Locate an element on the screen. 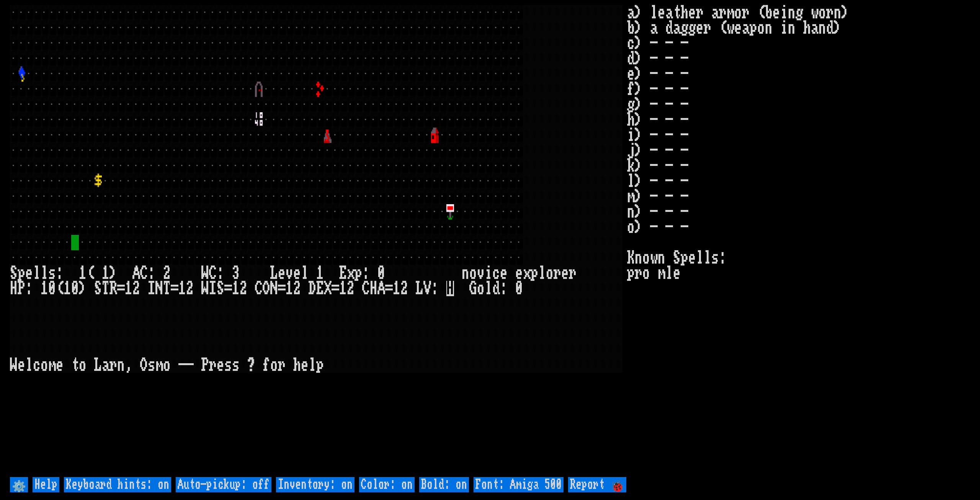  div: a is located at coordinates (106, 365).